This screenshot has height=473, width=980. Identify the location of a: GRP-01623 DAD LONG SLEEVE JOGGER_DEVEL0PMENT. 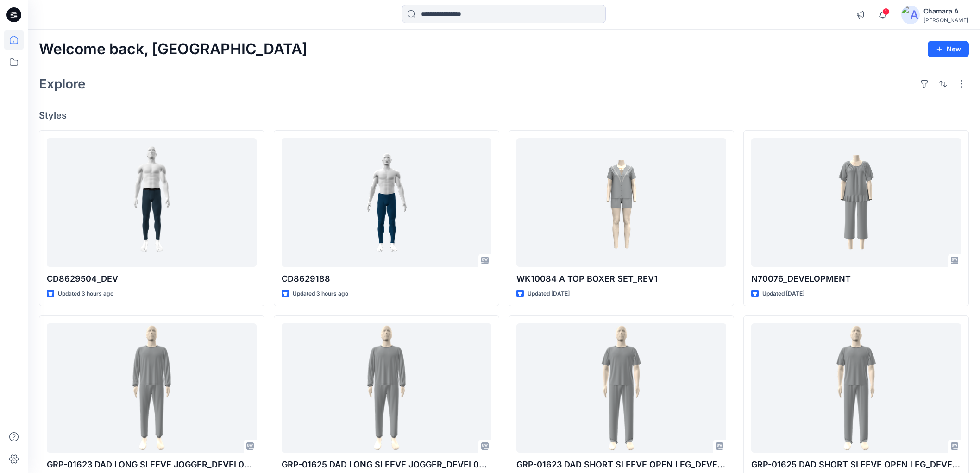
(151, 389).